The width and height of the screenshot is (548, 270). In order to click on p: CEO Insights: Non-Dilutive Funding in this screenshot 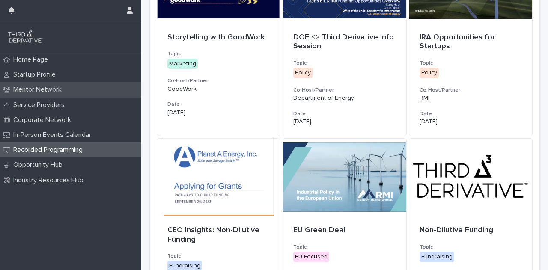, I will do `click(218, 235)`.